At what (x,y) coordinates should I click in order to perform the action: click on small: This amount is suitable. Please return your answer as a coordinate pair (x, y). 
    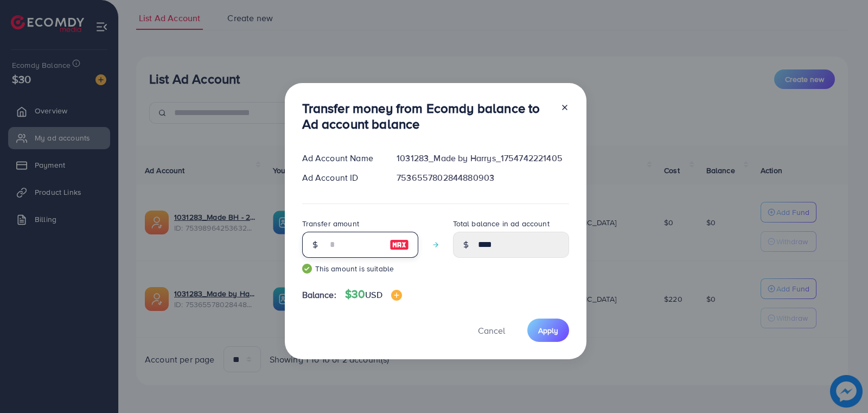
    Looking at the image, I should click on (360, 269).